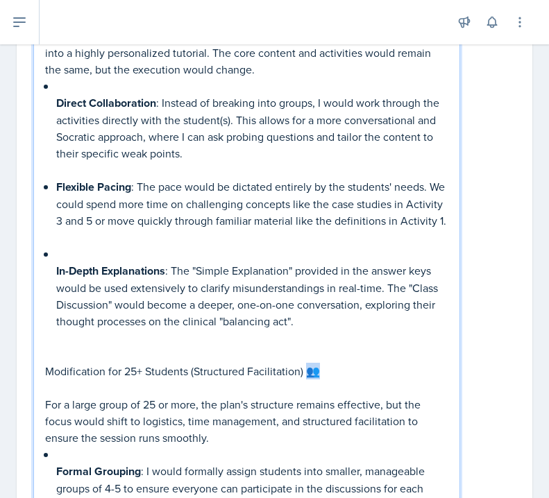  What do you see at coordinates (110, 271) in the screenshot?
I see `strong: In-Depth Explanations` at bounding box center [110, 271].